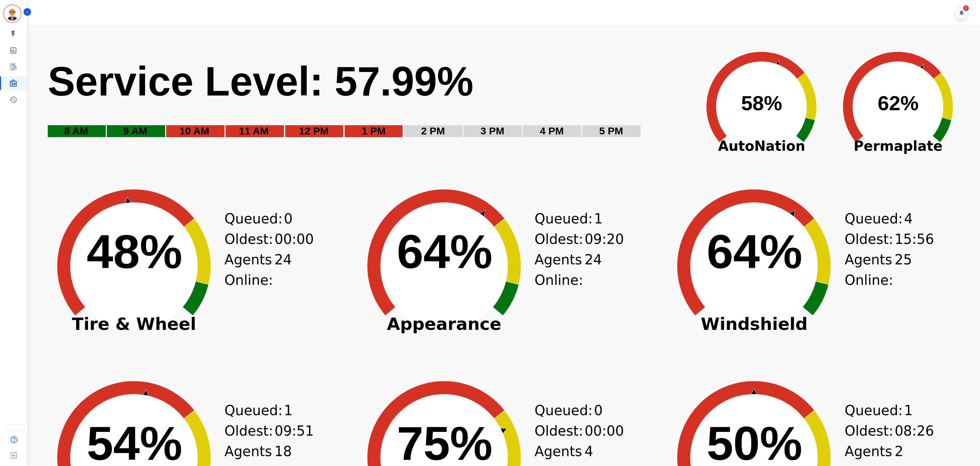 This screenshot has height=466, width=980. I want to click on text: 12 PM, so click(313, 130).